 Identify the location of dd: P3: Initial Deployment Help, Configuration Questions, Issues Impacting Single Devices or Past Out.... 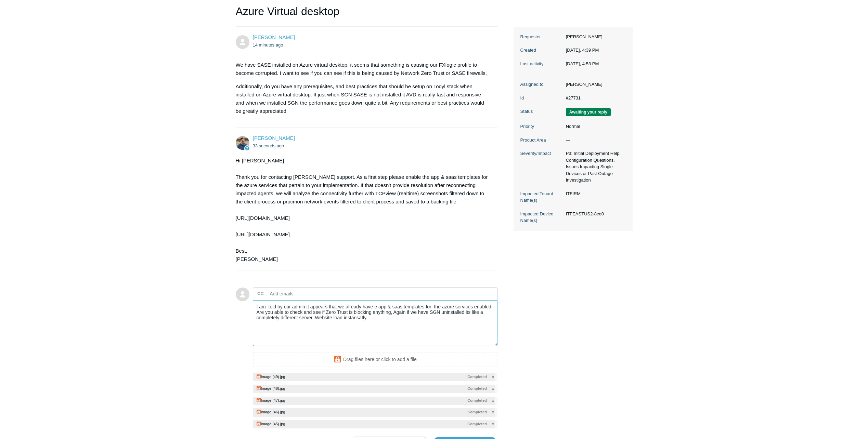
(594, 167).